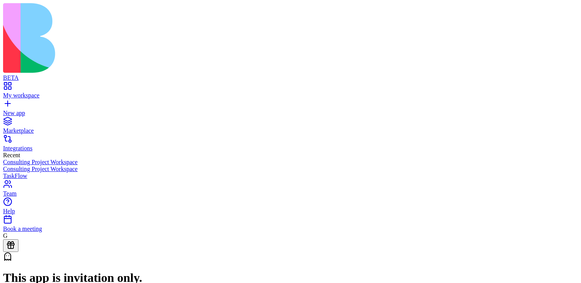 The image size is (581, 283). I want to click on div: My workspace, so click(290, 96).